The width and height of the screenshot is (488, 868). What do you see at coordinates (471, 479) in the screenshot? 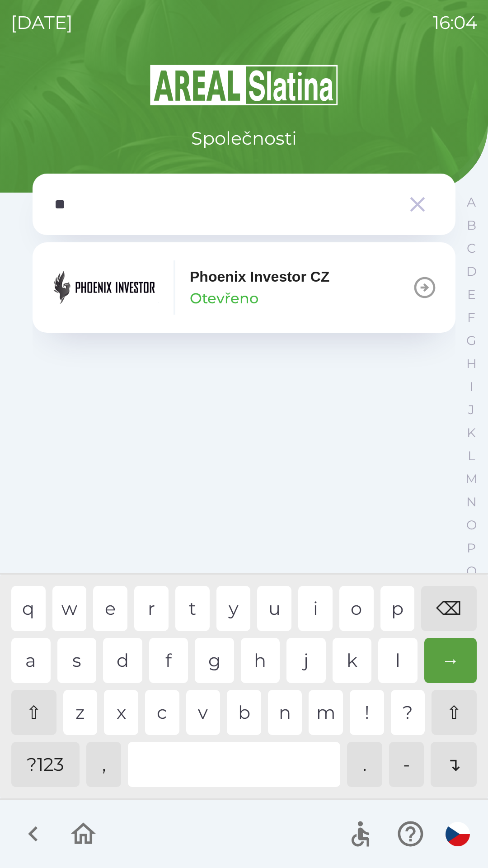
I see `p: M` at bounding box center [471, 479].